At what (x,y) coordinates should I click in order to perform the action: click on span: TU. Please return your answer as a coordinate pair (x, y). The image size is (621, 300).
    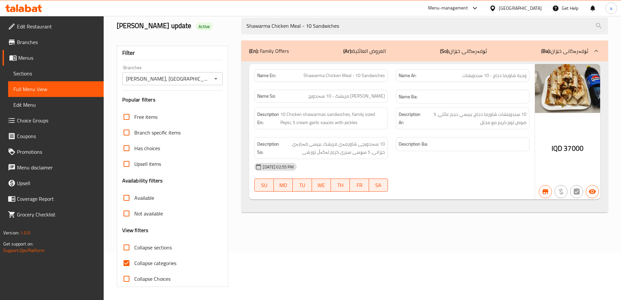
    Looking at the image, I should click on (302, 185).